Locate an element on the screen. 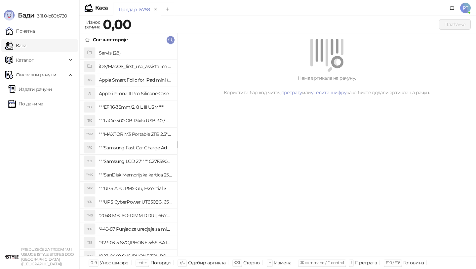 Image resolution: width=476 pixels, height=269 pixels. div: Измена is located at coordinates (283, 263).